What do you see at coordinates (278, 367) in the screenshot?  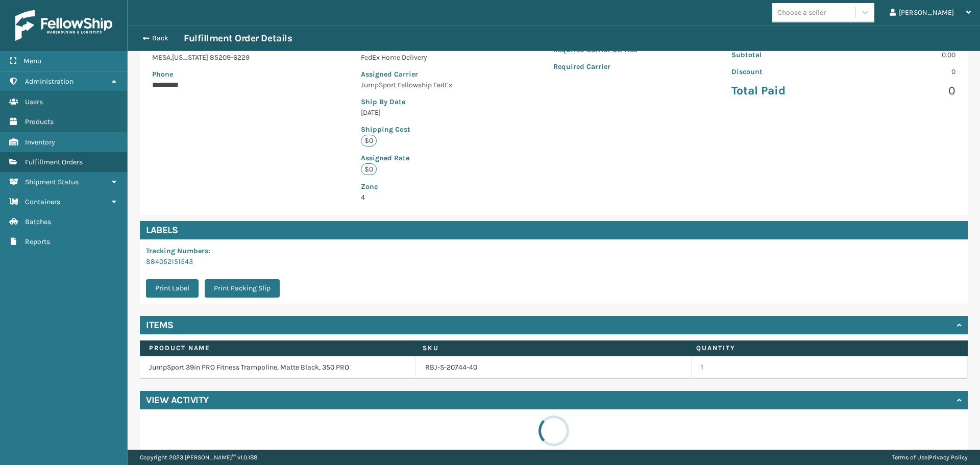 I see `td: JumpSport 39in PRO Fitness Trampoline, Matte Black, 350 PRO` at bounding box center [278, 367].